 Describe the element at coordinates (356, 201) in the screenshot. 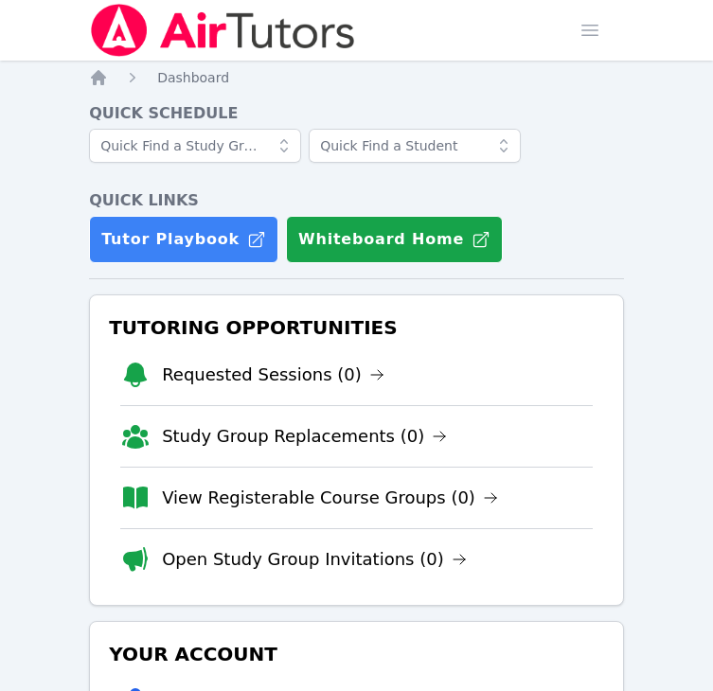

I see `h4: Quick Links` at that location.